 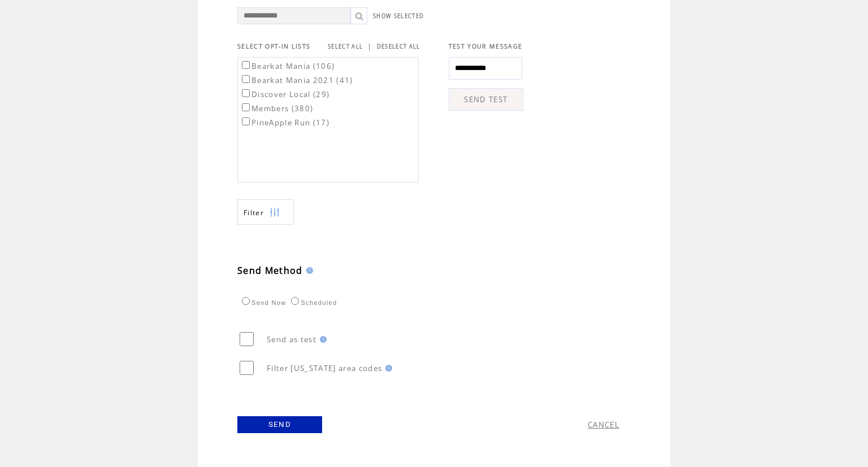 I want to click on a: SELECT ALL, so click(x=346, y=46).